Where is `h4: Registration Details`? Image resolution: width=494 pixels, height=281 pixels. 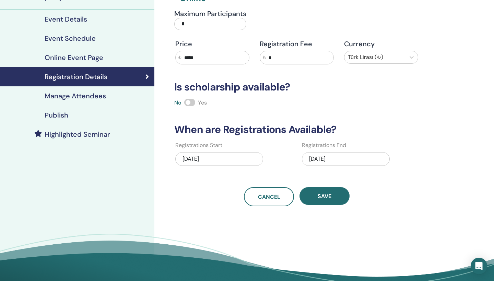
h4: Registration Details is located at coordinates (76, 77).